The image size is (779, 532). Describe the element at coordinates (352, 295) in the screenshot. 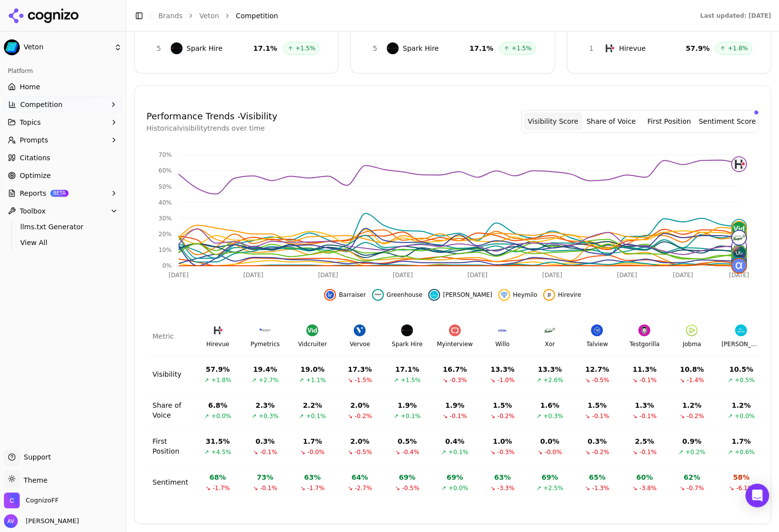

I see `span: Barraiser` at that location.